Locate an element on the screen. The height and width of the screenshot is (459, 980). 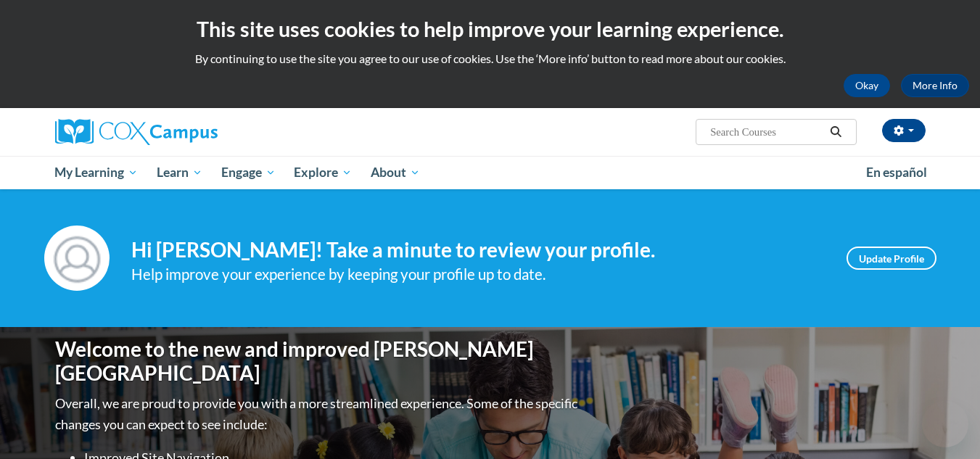
span: Explore is located at coordinates (322, 173).